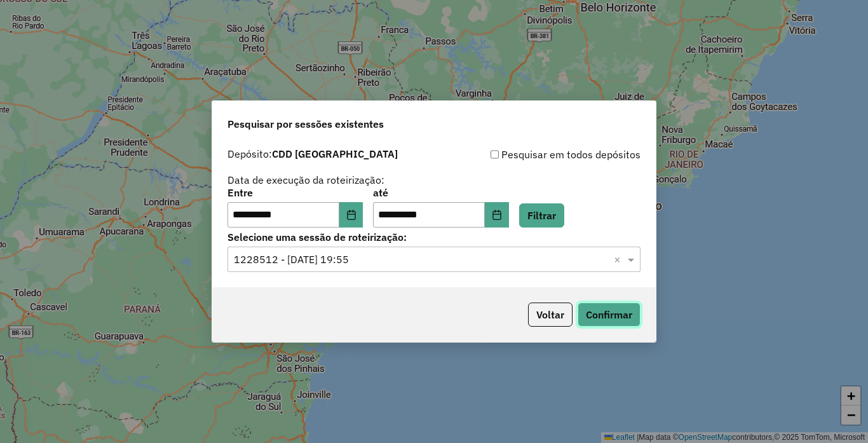  I want to click on span: Pesquisar por sessões existentes, so click(306, 124).